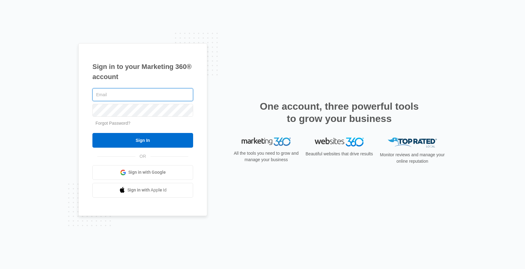 This screenshot has height=269, width=525. Describe the element at coordinates (143, 156) in the screenshot. I see `span: OR` at that location.